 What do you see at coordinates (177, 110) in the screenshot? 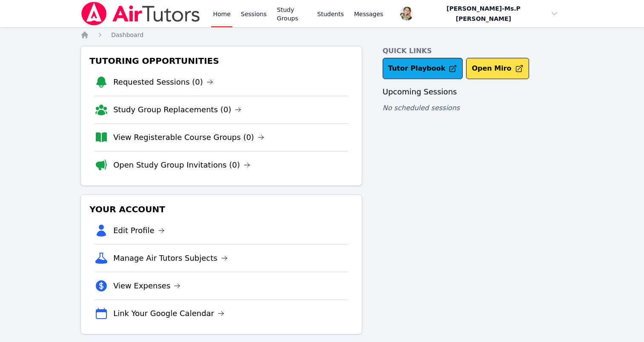
I see `a: Study Group Replacements (0)` at bounding box center [177, 110].